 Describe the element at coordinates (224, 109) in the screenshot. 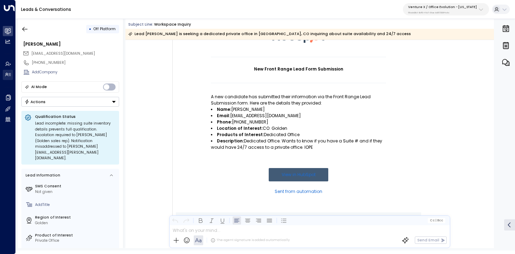

I see `strong: Name:` at that location.